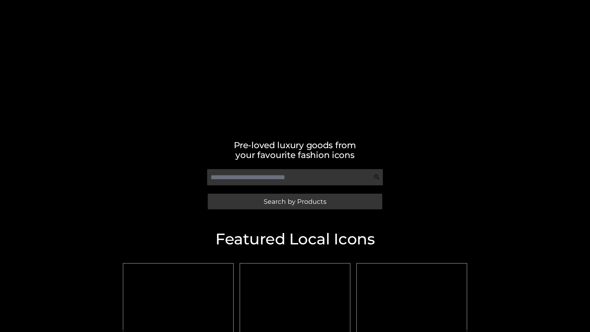 The height and width of the screenshot is (332, 590). I want to click on h2: Featured Local Icons​, so click(295, 239).